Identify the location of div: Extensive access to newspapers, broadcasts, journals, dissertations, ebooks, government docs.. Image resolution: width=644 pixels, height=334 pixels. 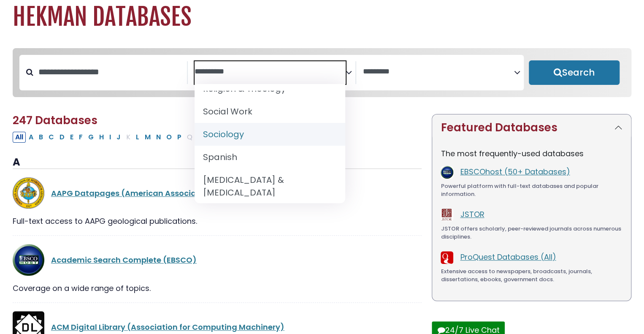
(531, 275).